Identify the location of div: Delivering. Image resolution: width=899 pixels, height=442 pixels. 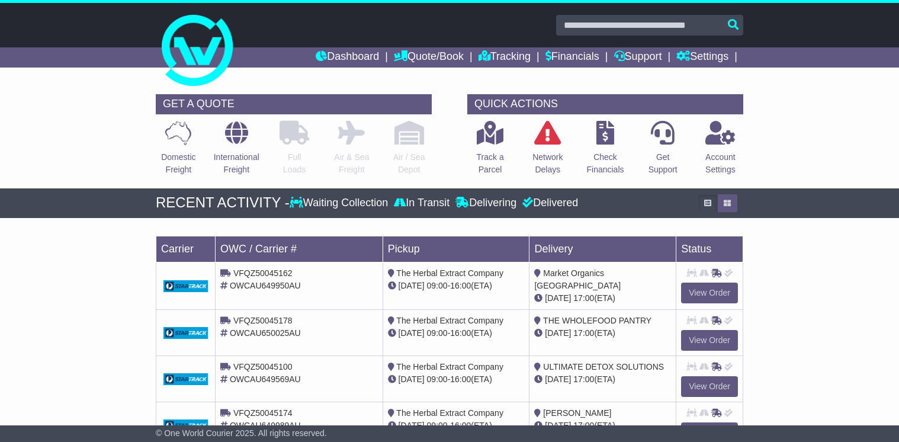
(486, 203).